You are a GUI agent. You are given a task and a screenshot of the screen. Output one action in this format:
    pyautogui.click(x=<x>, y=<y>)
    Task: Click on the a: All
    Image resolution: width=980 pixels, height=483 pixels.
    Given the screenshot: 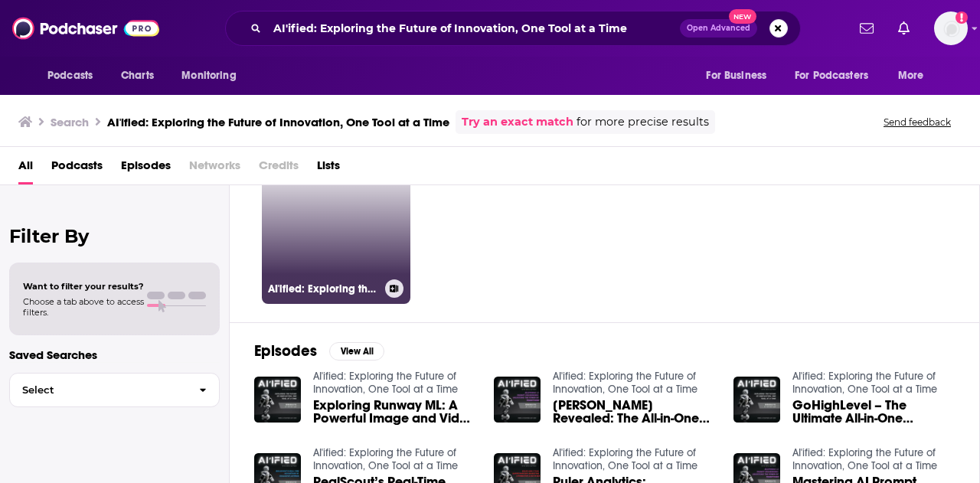 What is the action you would take?
    pyautogui.click(x=25, y=168)
    